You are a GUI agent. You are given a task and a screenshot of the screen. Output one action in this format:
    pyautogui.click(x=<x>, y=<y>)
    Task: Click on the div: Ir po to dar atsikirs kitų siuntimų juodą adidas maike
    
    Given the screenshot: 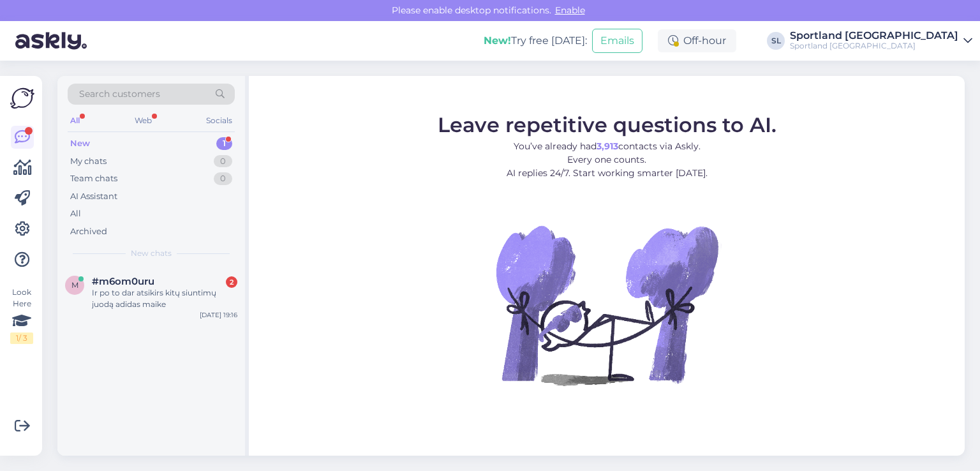 What is the action you would take?
    pyautogui.click(x=164, y=299)
    